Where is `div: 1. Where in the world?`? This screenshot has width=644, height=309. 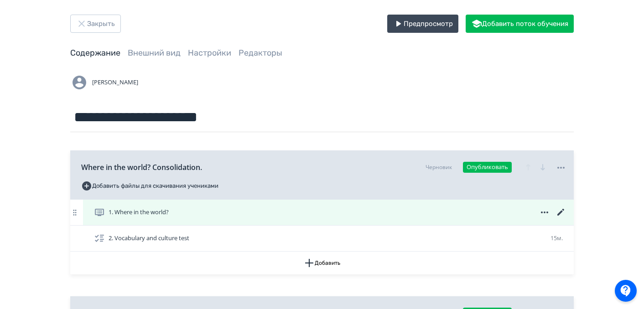 div: 1. Where in the world? is located at coordinates (322, 213).